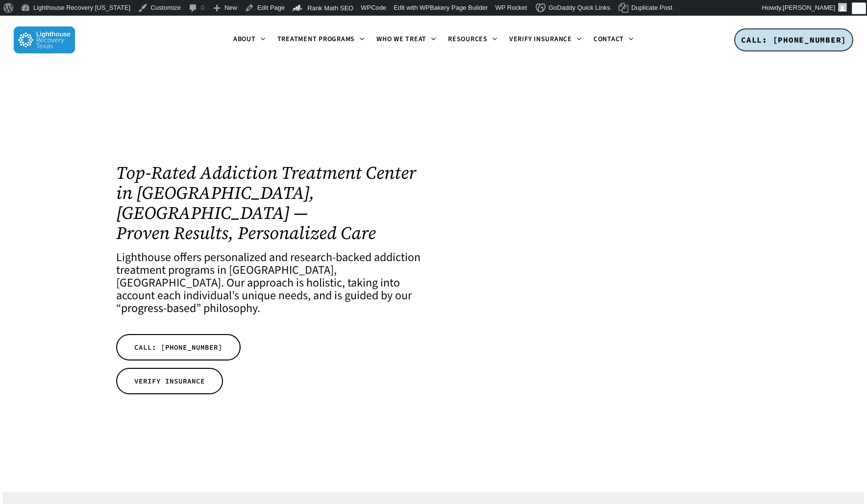  I want to click on a: Treatment Programs, so click(321, 40).